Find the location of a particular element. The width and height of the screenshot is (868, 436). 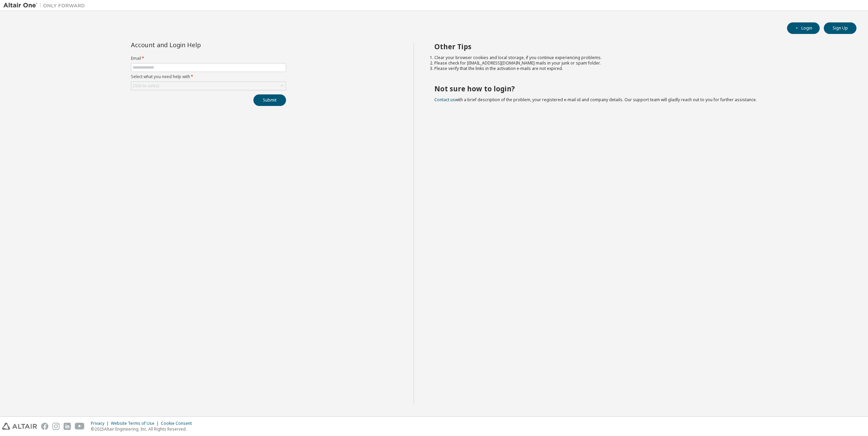

button: Sign Up is located at coordinates (840, 28).